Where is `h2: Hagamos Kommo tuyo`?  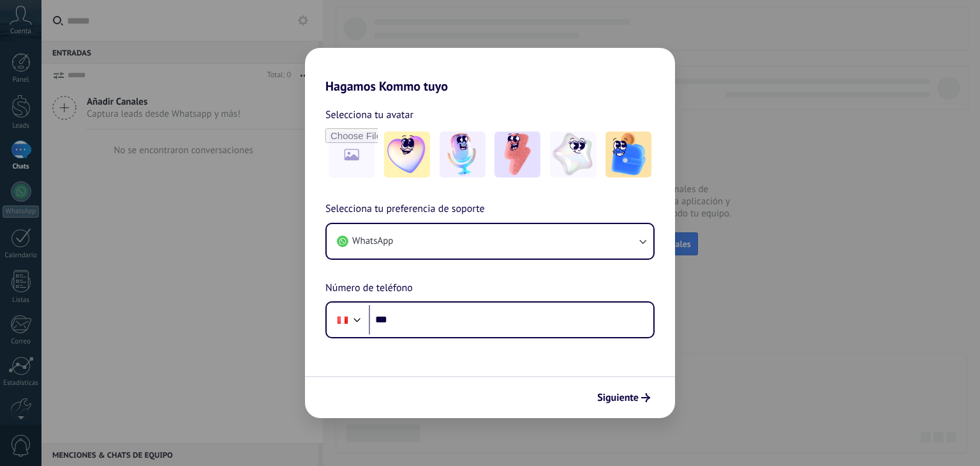 h2: Hagamos Kommo tuyo is located at coordinates (490, 71).